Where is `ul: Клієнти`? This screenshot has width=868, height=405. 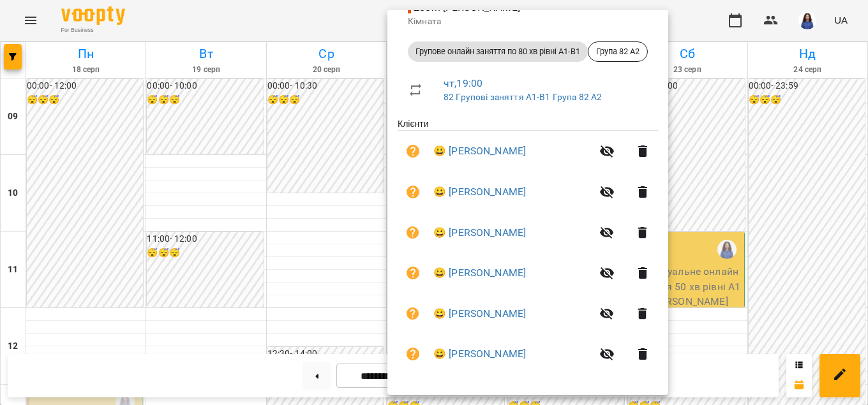 ul: Клієнти is located at coordinates (527, 248).